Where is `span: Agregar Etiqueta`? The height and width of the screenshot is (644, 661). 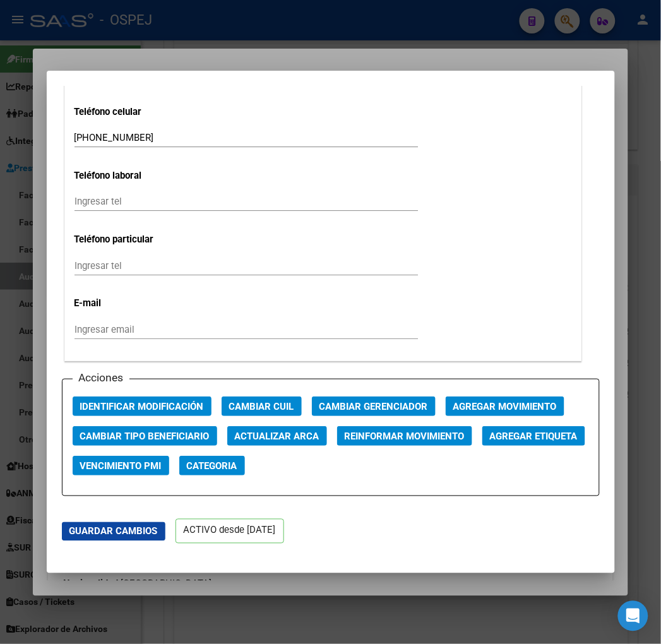 span: Agregar Etiqueta is located at coordinates (533, 436).